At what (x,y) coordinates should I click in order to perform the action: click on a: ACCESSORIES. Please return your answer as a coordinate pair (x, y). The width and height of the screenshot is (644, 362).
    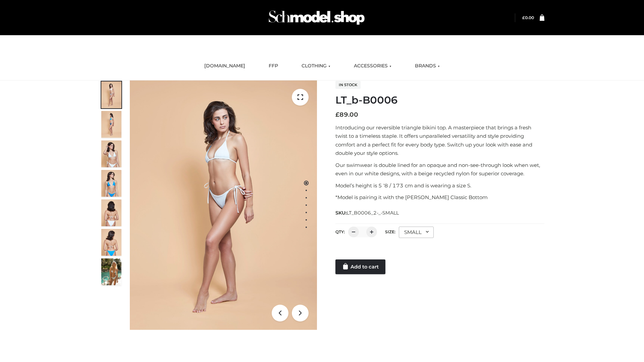
    Looking at the image, I should click on (373, 66).